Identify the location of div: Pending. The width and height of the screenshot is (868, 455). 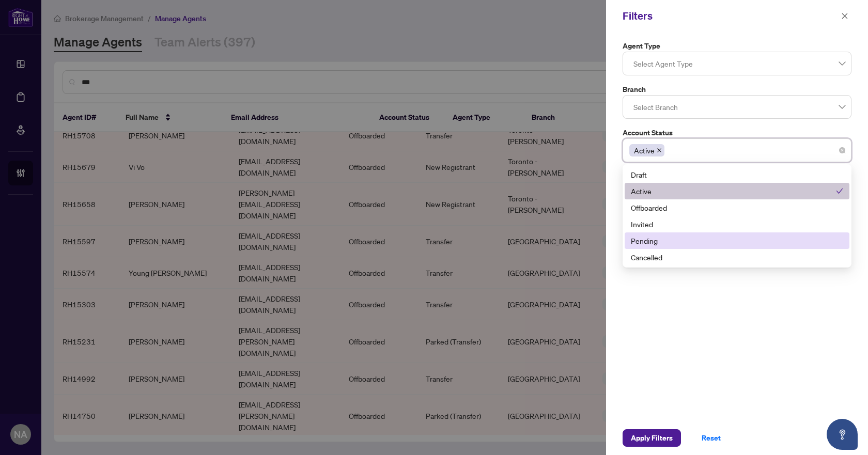
(737, 241).